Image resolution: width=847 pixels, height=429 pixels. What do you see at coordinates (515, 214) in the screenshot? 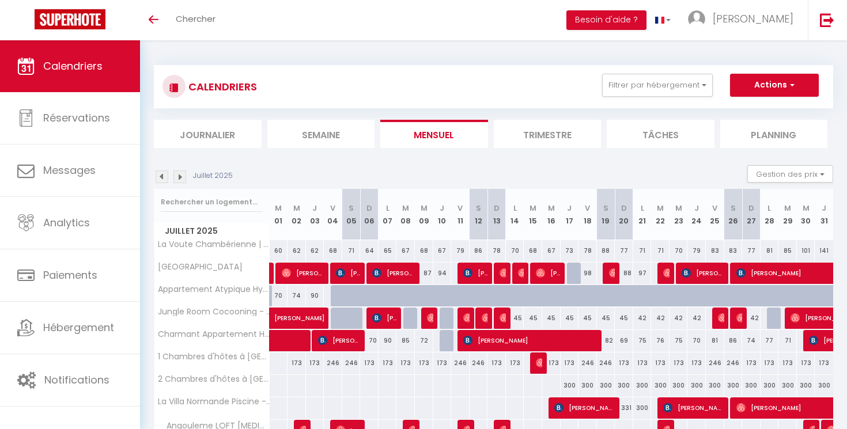
I see `th: 14` at bounding box center [515, 214].